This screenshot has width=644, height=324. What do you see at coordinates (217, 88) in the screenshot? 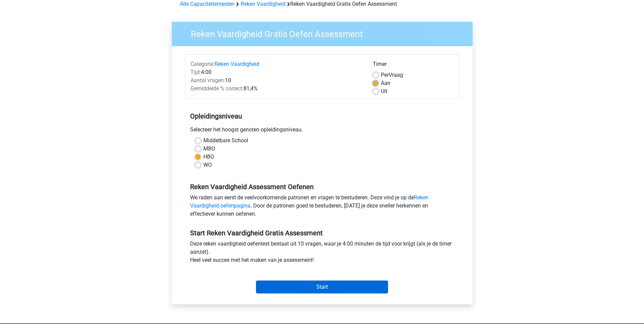
I see `span: Gemiddelde % correct:` at bounding box center [217, 88].